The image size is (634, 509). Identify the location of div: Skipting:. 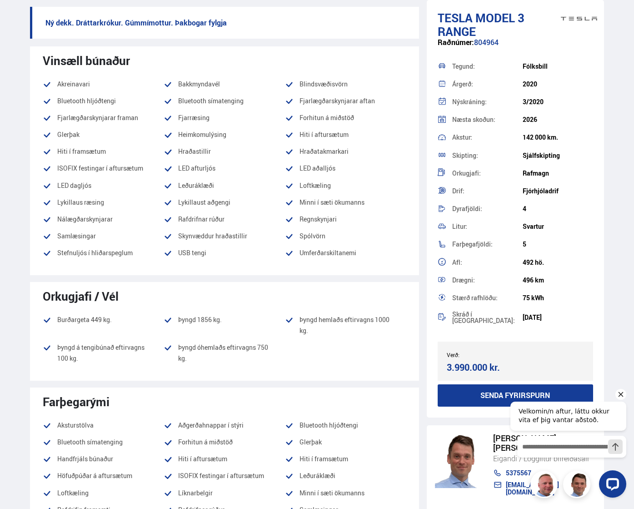
(487, 155).